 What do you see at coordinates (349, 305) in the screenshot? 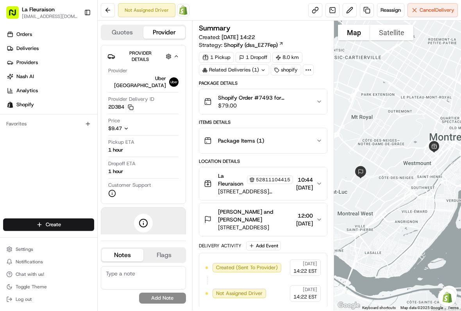
I see `a: Open this area in Google Maps (opens a new window)` at bounding box center [349, 305].